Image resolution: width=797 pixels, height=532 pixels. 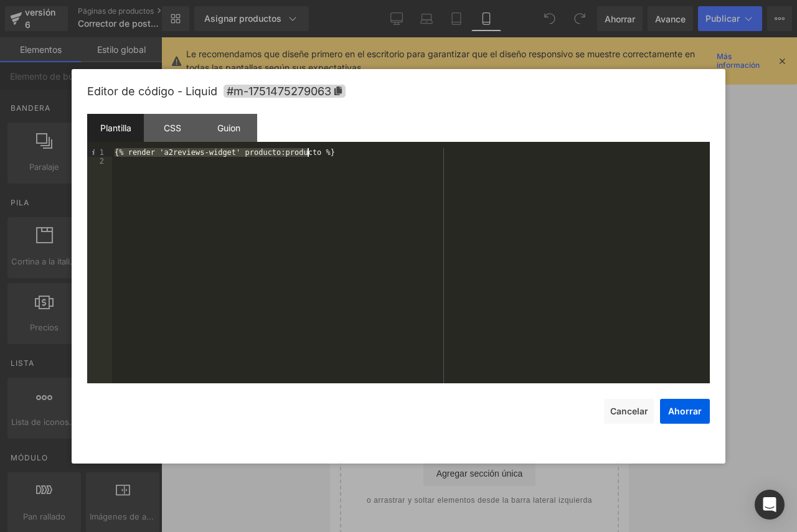 What do you see at coordinates (116, 128) in the screenshot?
I see `font: Plantilla` at bounding box center [116, 128].